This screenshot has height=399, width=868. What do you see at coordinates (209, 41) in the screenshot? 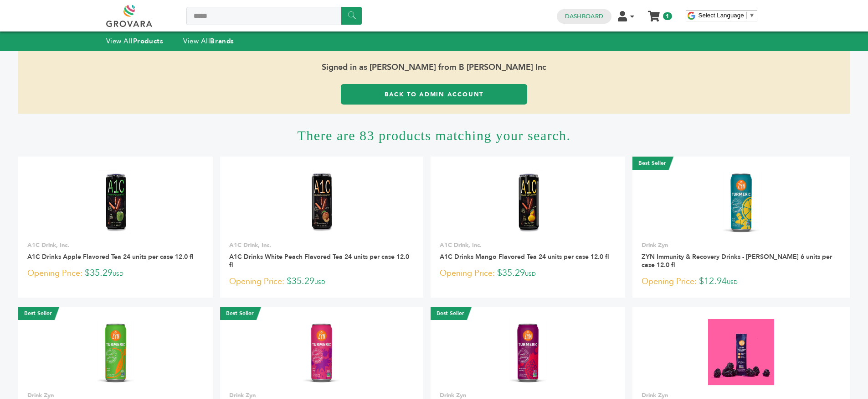
I see `a: View AllBrands` at bounding box center [209, 41].